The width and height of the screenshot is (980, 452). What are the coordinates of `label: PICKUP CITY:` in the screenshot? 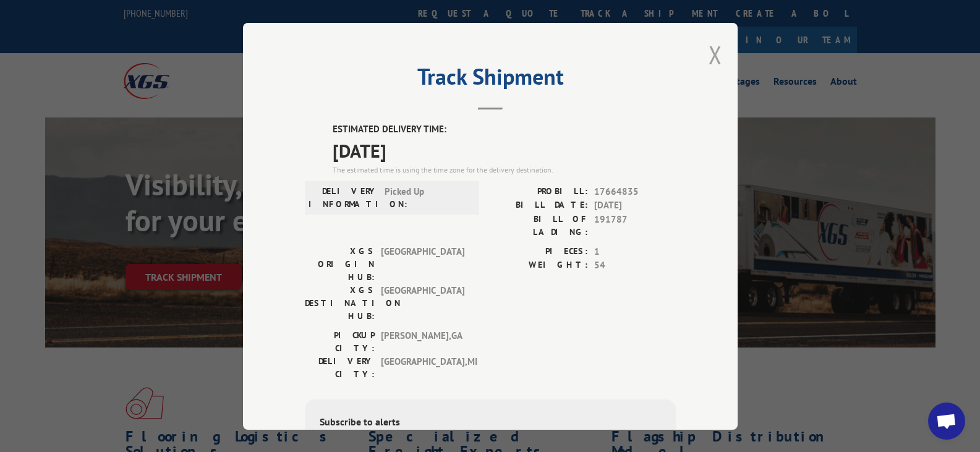 It's located at (339, 342).